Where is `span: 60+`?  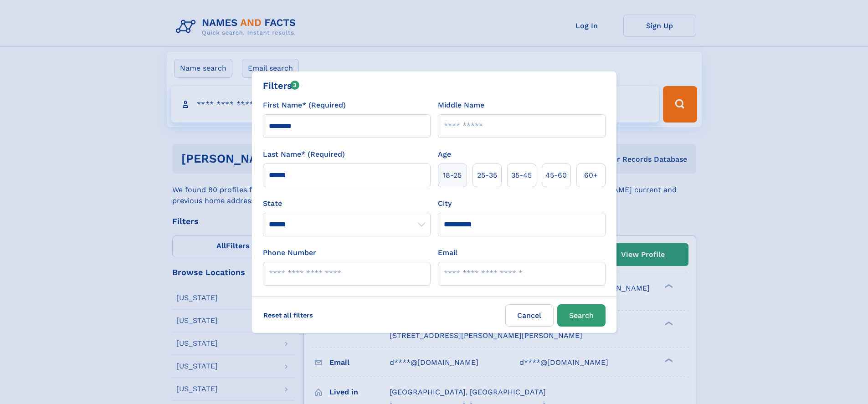
span: 60+ is located at coordinates (591, 175).